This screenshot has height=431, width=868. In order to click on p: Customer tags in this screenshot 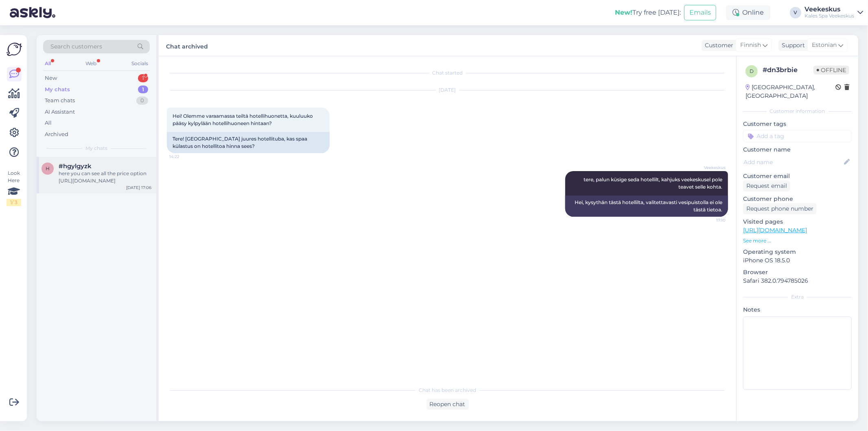, I will do `click(797, 124)`.